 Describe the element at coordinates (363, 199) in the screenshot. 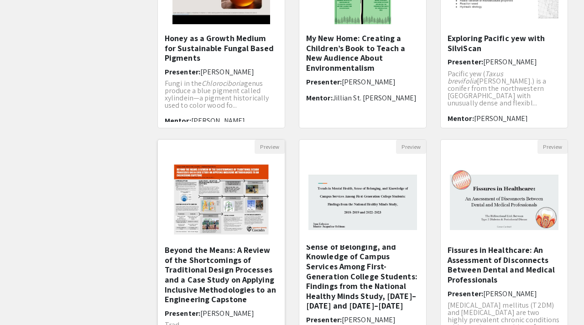

I see `img: <p><span style="background-color: transparent; color: rgb(0, 0, 0);">Trends in Mental Health, Sen...` at that location.